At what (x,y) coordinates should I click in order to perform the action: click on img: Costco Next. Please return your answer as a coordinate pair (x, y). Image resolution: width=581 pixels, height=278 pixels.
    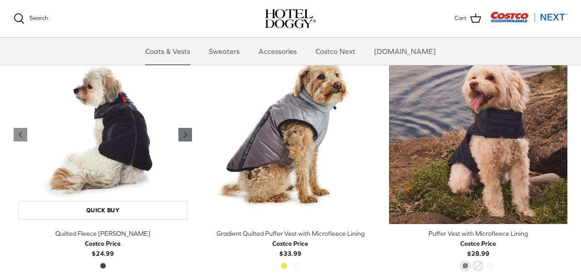
    Looking at the image, I should click on (529, 17).